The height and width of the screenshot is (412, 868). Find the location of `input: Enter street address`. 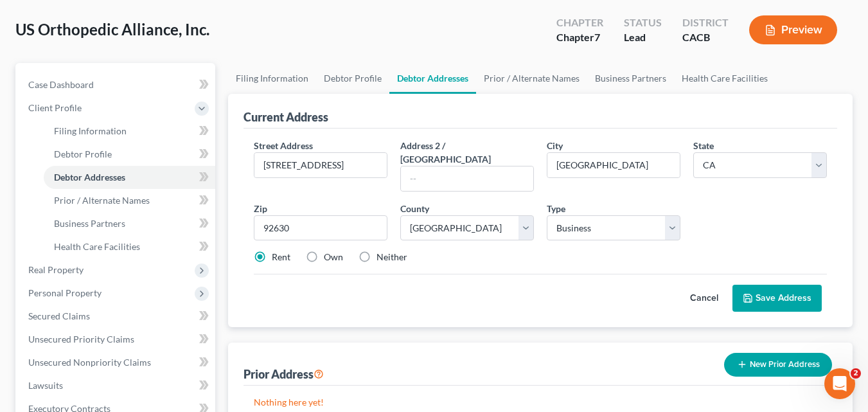

input: Enter street address is located at coordinates (320, 165).